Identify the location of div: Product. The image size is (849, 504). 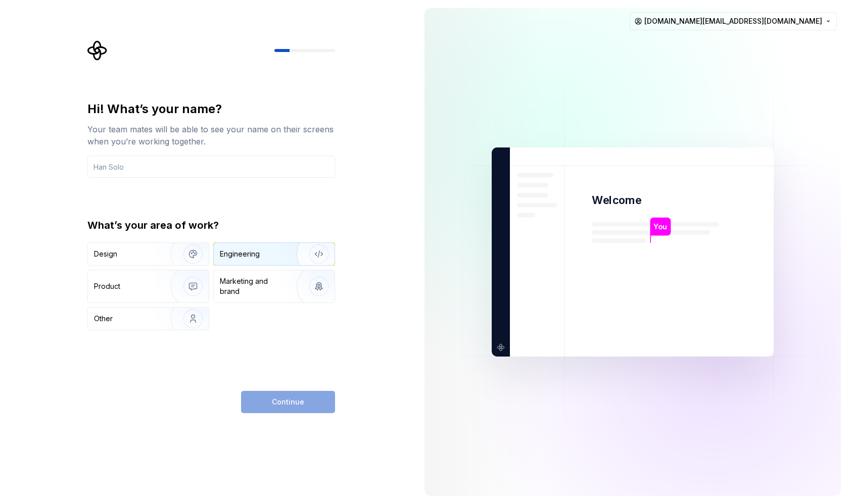
(107, 286).